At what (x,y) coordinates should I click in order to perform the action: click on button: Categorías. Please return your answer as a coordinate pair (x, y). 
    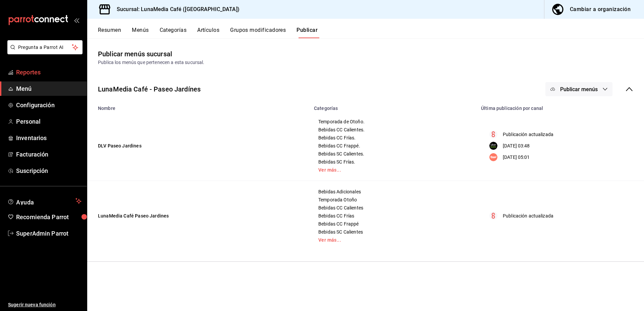
    Looking at the image, I should click on (173, 32).